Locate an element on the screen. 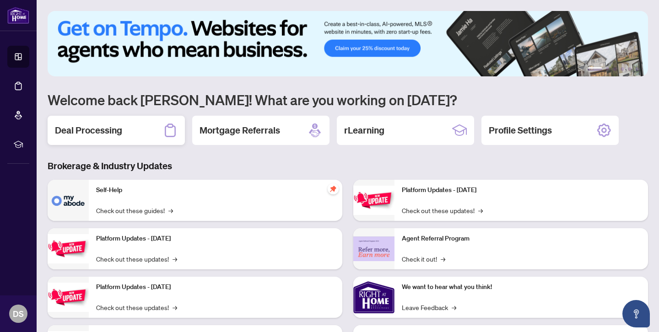  span: DS is located at coordinates (18, 314).